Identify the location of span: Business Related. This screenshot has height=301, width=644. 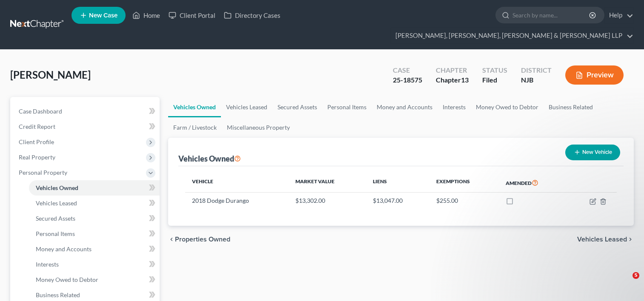
(58, 295).